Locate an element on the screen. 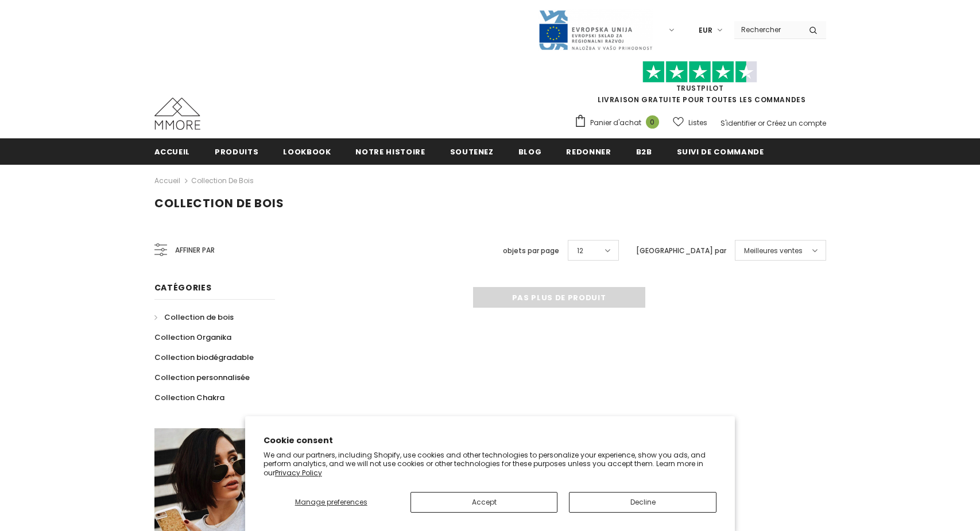  span: B2B is located at coordinates (644, 152).